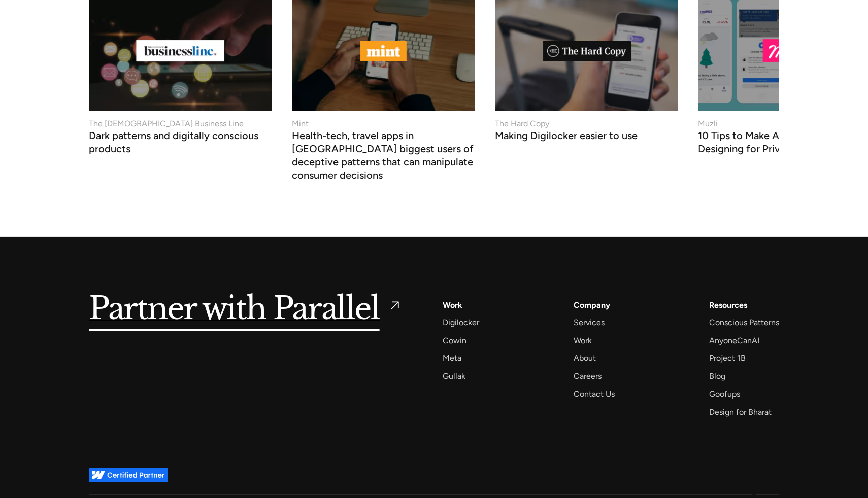  Describe the element at coordinates (584, 358) in the screenshot. I see `a: About` at that location.